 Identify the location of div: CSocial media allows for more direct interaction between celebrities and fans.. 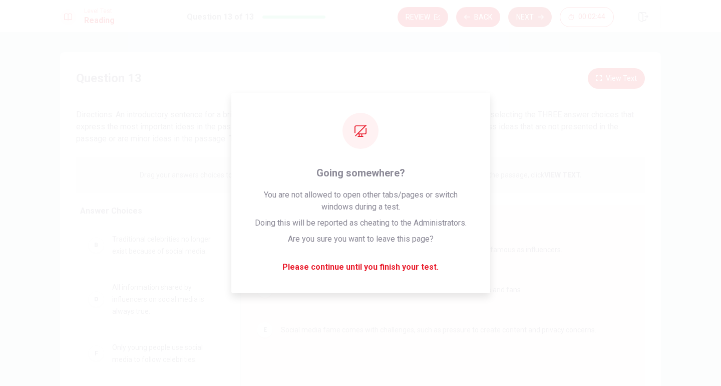
(439, 290).